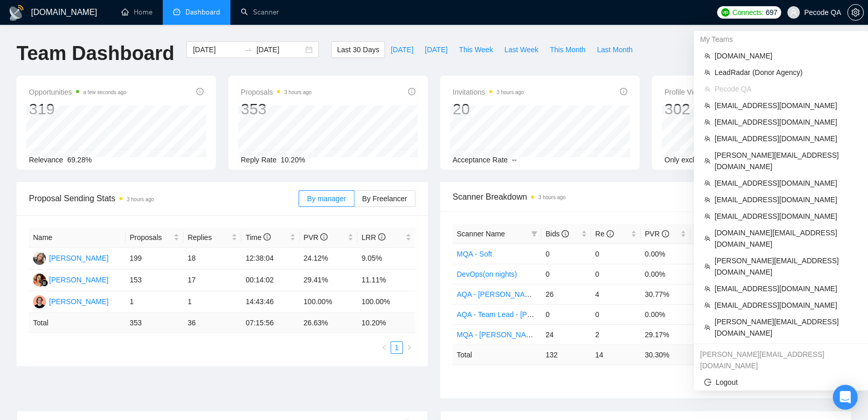  I want to click on span: Pecode QA, so click(786, 89).